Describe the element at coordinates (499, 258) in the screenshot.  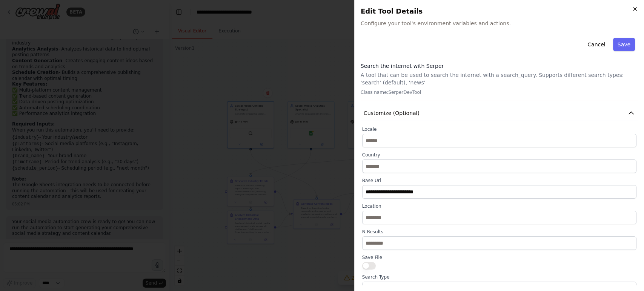
I see `label: Save File` at that location.